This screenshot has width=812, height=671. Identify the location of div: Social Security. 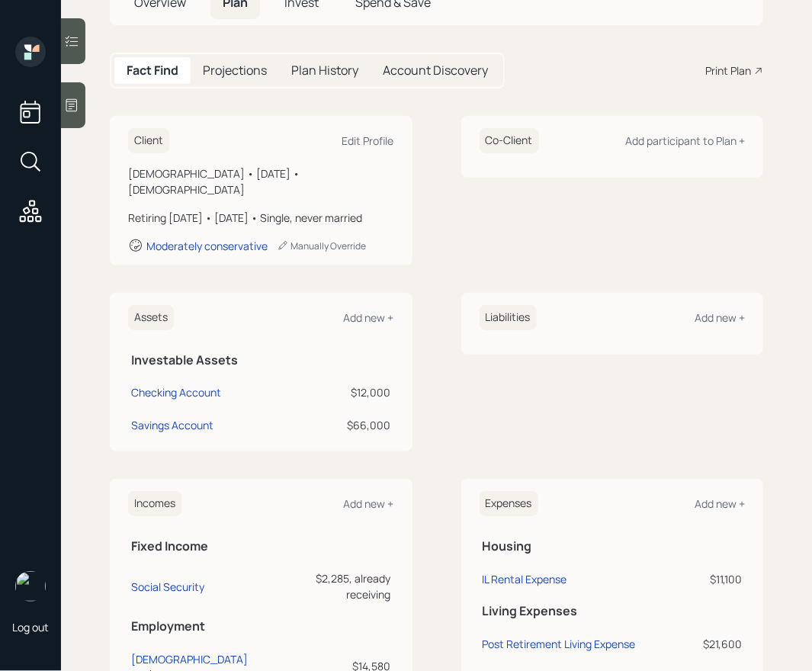
(168, 587).